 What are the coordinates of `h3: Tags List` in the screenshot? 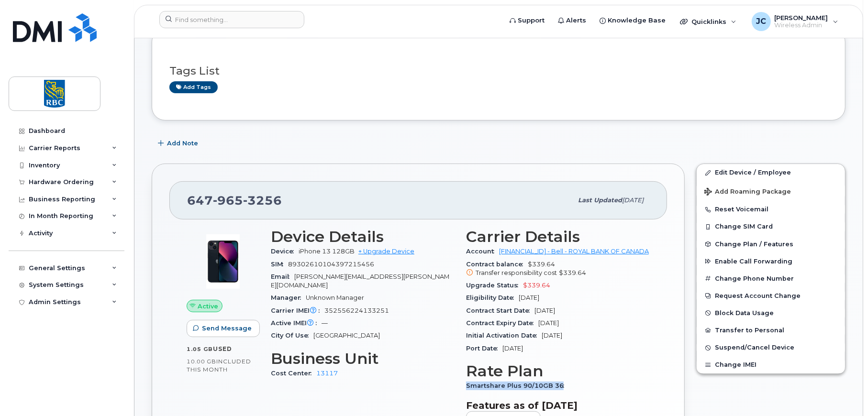 It's located at (498, 71).